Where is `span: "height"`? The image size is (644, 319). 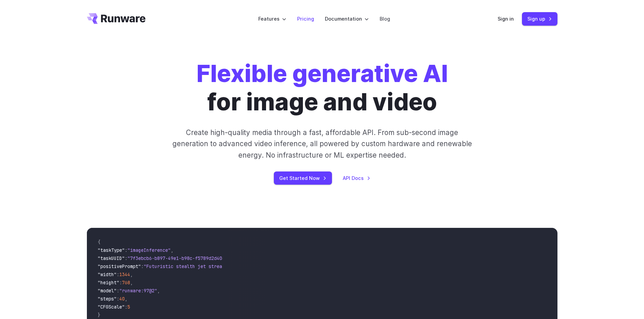 span: "height" is located at coordinates (109, 283).